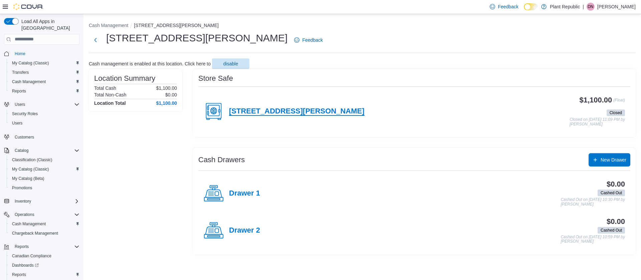 Image resolution: width=641 pixels, height=280 pixels. What do you see at coordinates (613, 160) in the screenshot?
I see `span: New Drawer` at bounding box center [613, 160].